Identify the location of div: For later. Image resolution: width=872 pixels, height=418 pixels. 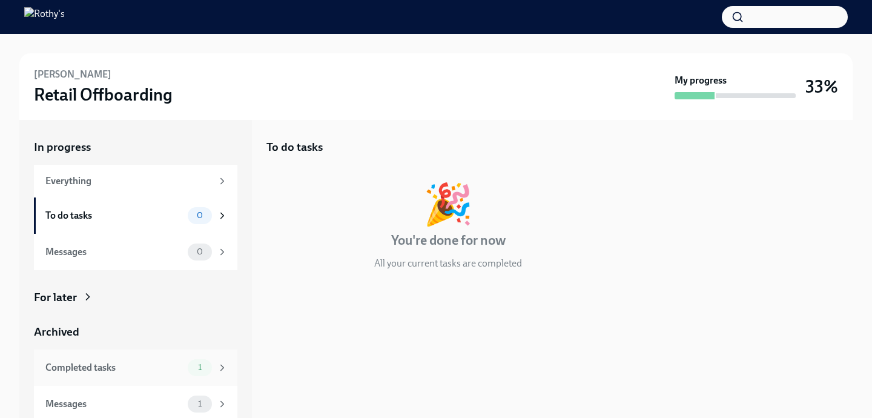
(55, 297).